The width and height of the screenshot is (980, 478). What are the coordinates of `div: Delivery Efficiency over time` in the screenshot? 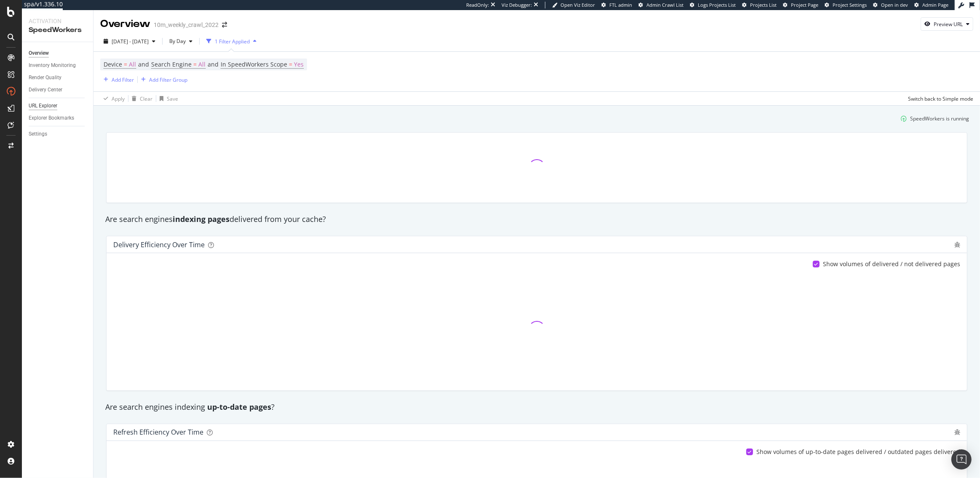 It's located at (159, 245).